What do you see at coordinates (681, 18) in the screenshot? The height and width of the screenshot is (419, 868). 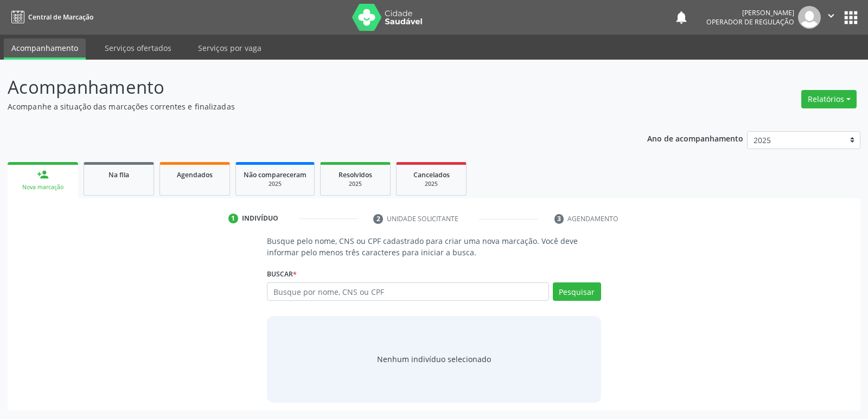 I see `button: notifications` at bounding box center [681, 18].